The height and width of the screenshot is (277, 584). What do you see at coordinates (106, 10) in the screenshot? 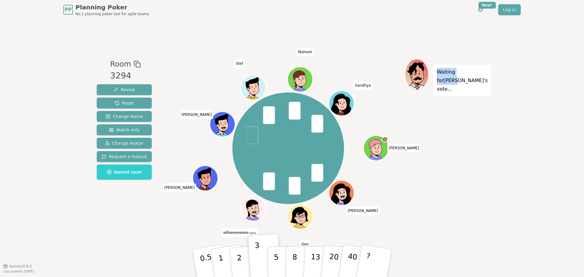
I see `a: PPPlanning PokerNo.1 planning poker tool for agile teams` at bounding box center [106, 10].